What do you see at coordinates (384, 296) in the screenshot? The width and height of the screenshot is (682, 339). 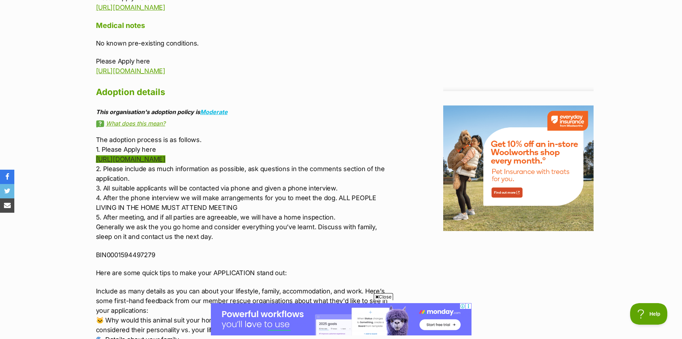 I see `span: Close` at bounding box center [384, 296].